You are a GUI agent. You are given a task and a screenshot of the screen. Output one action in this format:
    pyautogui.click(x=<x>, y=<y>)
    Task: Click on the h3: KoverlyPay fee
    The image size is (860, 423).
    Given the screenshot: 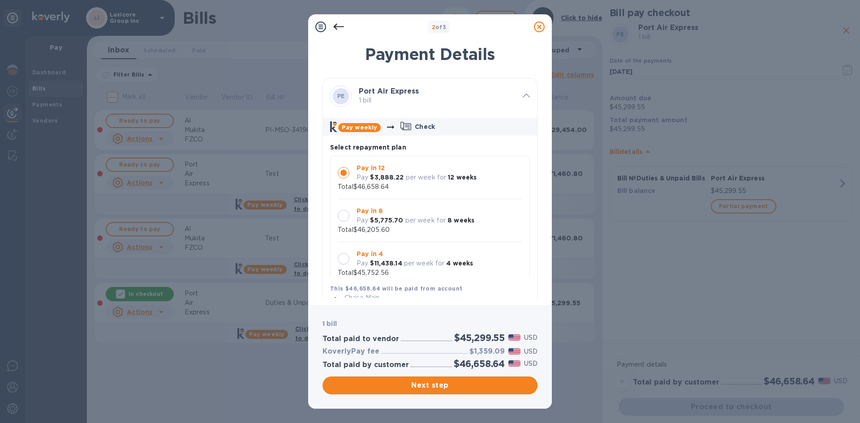 What is the action you would take?
    pyautogui.click(x=351, y=352)
    